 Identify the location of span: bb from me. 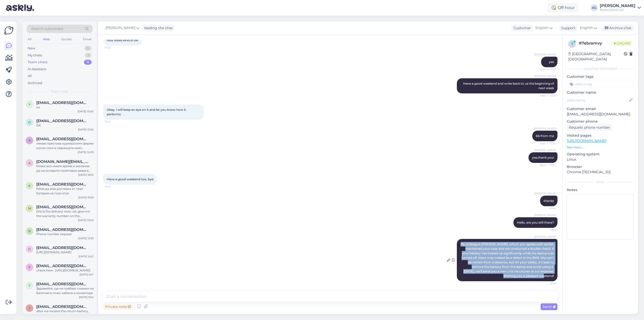
(545, 136).